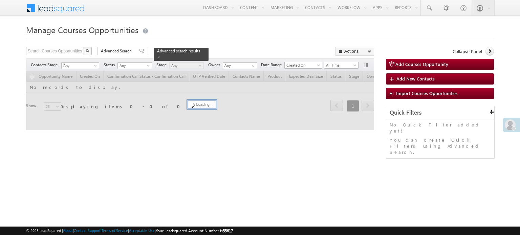 The width and height of the screenshot is (520, 235). What do you see at coordinates (341, 65) in the screenshot?
I see `a: All Time` at bounding box center [341, 65].